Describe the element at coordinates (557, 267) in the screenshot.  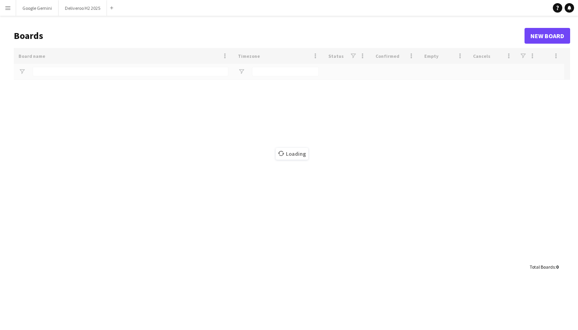
I see `span: 0` at that location.